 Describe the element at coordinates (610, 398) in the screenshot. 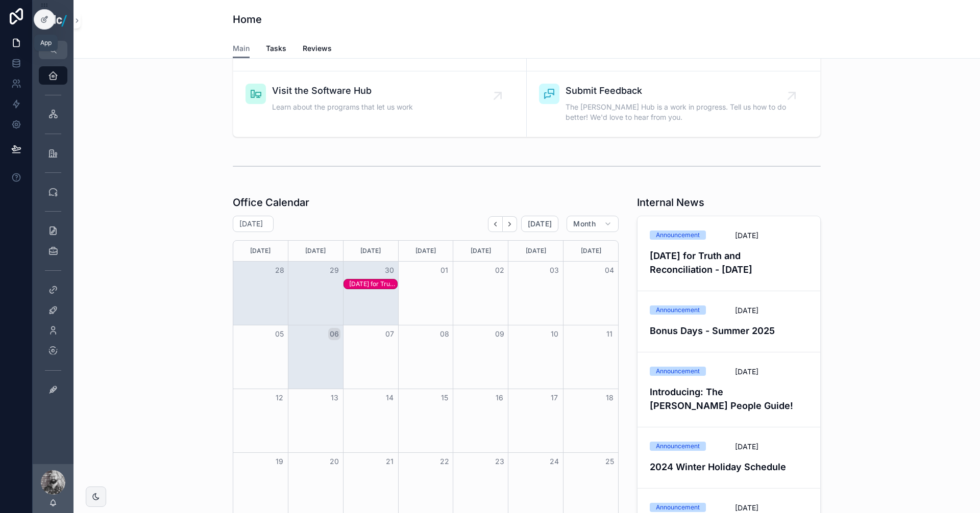

I see `button: 18` at that location.